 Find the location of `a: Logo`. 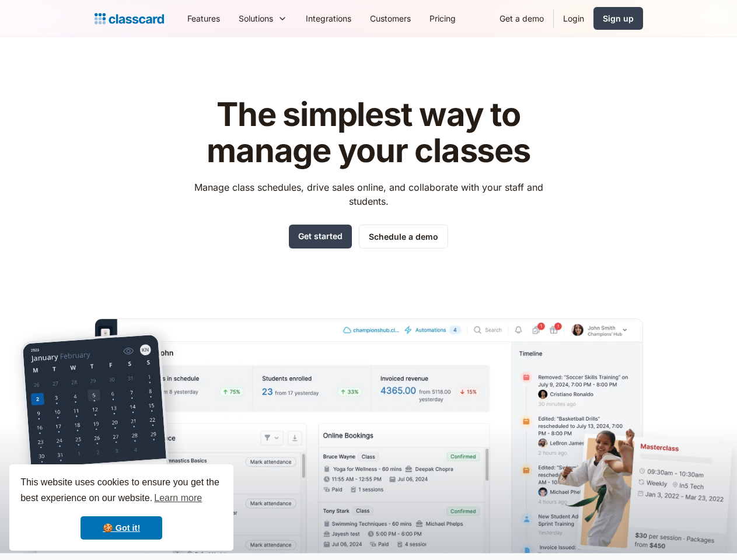

a: Logo is located at coordinates (129, 19).